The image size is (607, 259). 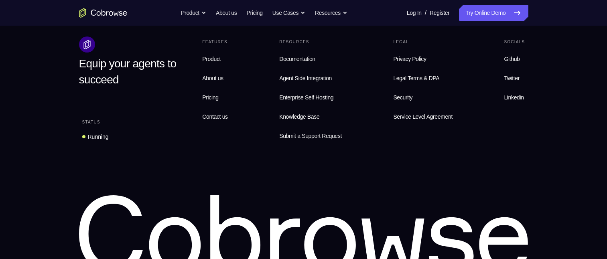 I want to click on span: Linkedin, so click(x=514, y=98).